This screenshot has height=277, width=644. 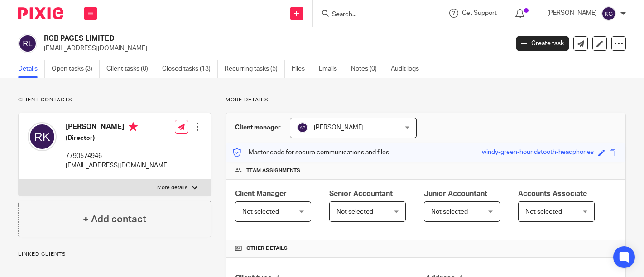 What do you see at coordinates (261, 194) in the screenshot?
I see `span: Client Manager` at bounding box center [261, 194].